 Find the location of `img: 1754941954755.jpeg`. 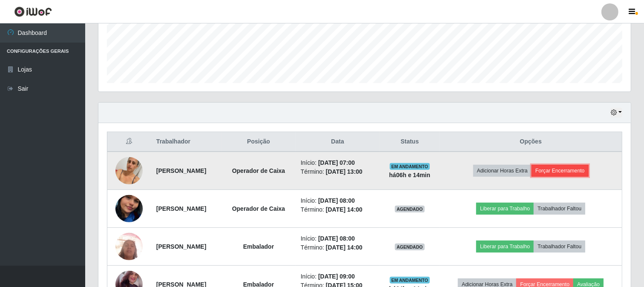

img: 1754941954755.jpeg is located at coordinates (129, 171).